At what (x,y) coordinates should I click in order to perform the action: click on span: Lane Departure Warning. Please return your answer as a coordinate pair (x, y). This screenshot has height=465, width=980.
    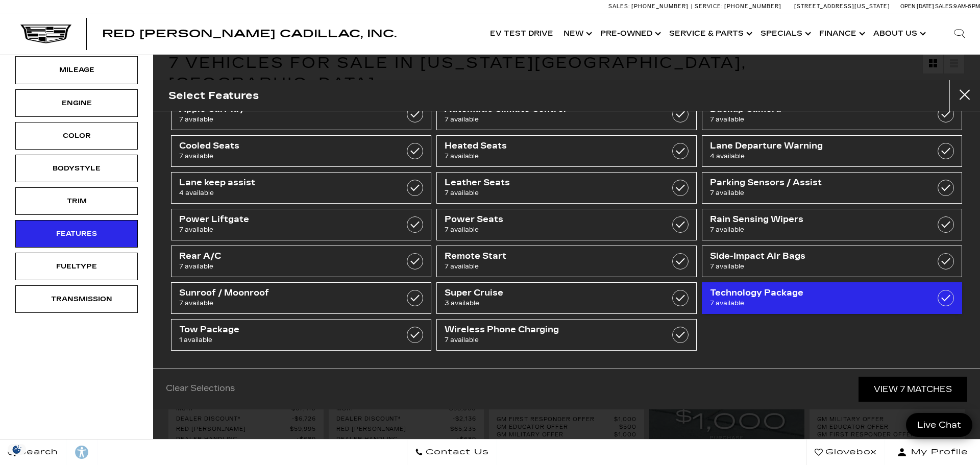
    Looking at the image, I should click on (813, 146).